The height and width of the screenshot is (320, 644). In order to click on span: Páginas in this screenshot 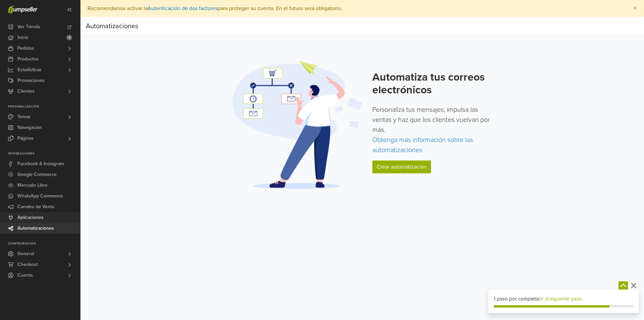, I will do `click(26, 138)`.